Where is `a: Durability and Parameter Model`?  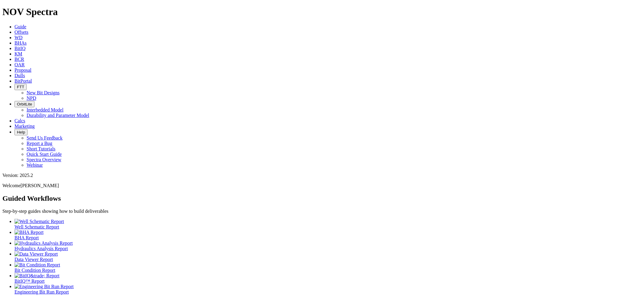
a: Durability and Parameter Model is located at coordinates (58, 115).